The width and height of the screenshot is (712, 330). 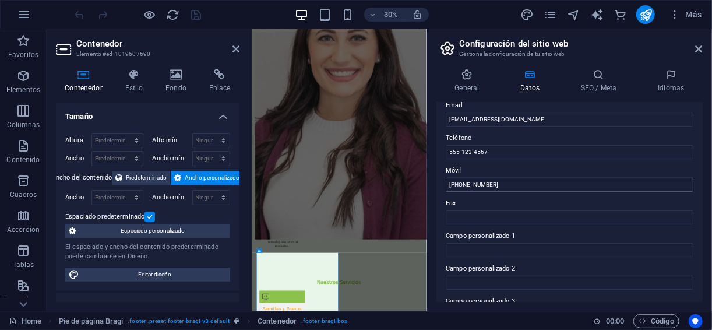 I want to click on h4: Contenedor, so click(x=86, y=81).